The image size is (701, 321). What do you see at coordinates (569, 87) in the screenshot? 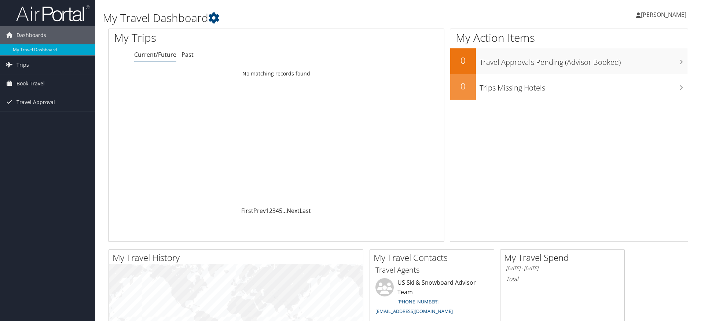
I see `a: 0Trips Missing Hotels` at bounding box center [569, 87].